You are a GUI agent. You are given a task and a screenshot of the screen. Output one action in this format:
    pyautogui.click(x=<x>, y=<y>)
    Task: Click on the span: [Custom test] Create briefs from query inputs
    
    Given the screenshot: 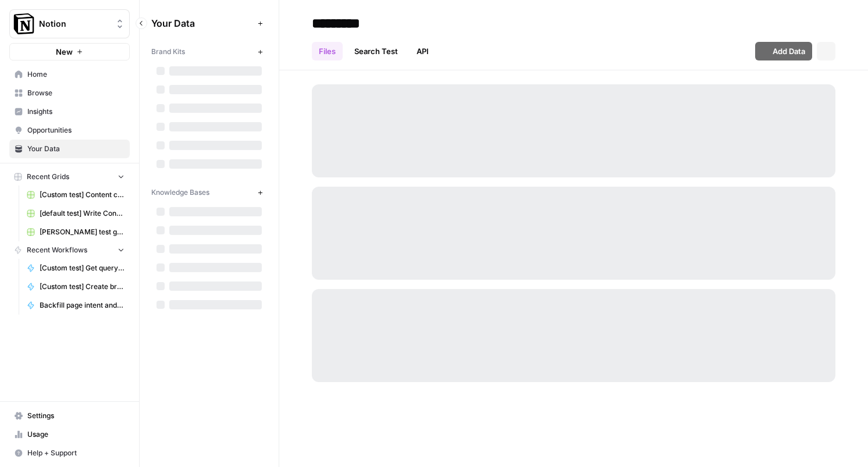 What is the action you would take?
    pyautogui.click(x=82, y=287)
    